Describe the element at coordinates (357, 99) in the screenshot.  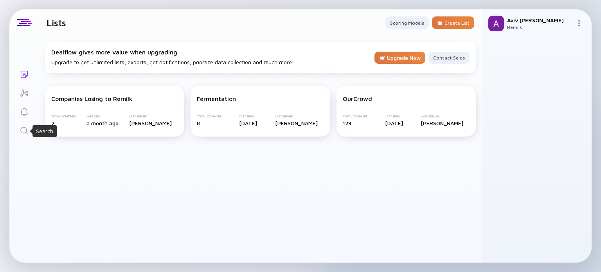
I see `div: OurCrowd` at that location.